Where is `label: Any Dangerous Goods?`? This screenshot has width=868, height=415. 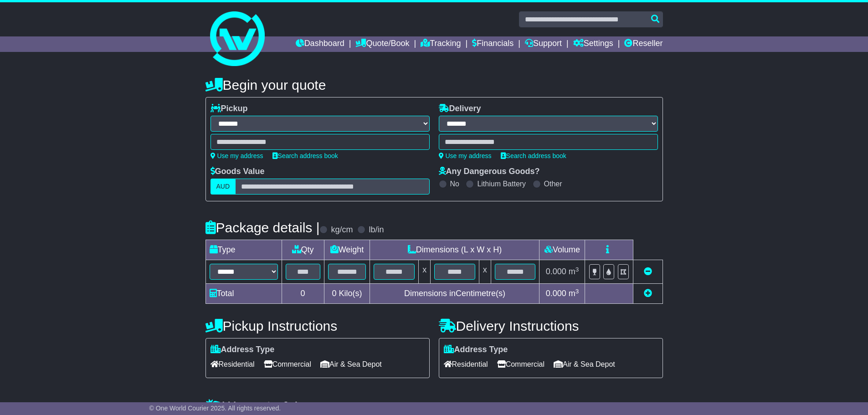 label: Any Dangerous Goods? is located at coordinates (489, 172).